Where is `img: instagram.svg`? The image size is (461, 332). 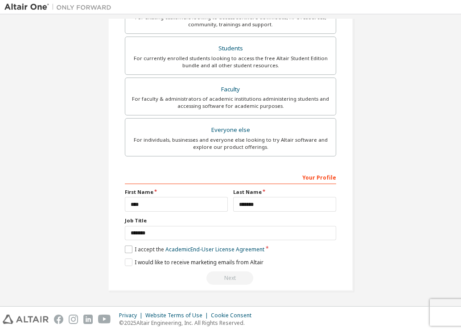
img: instagram.svg is located at coordinates (73, 319).